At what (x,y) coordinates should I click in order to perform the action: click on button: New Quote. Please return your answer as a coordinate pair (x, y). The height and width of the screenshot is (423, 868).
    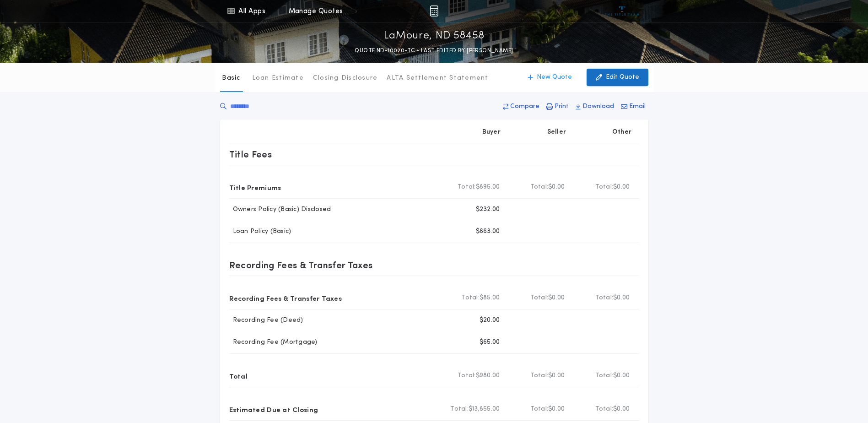
    Looking at the image, I should click on (550, 77).